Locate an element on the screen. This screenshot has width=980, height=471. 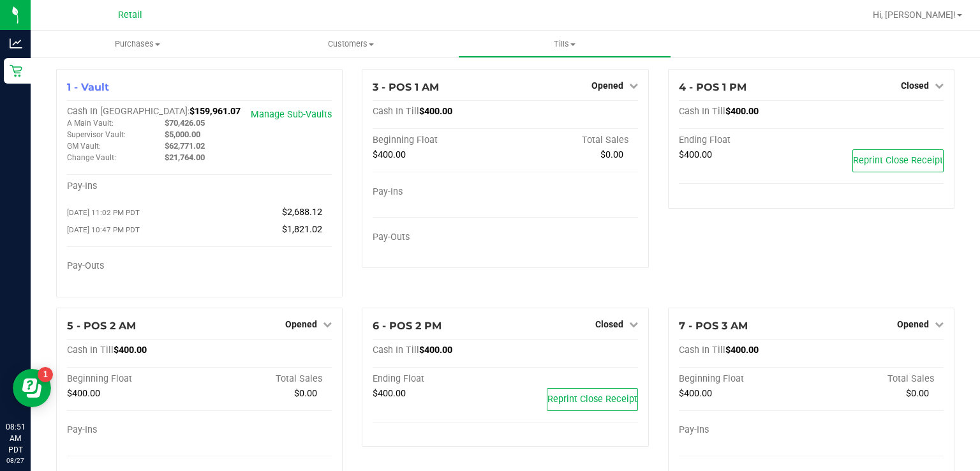
span: $1,821.02 is located at coordinates (302, 229).